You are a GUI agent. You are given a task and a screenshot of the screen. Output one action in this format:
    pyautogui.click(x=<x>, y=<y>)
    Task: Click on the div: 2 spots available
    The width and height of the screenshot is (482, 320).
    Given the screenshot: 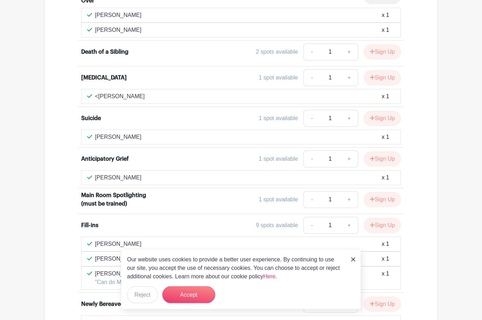 What is the action you would take?
    pyautogui.click(x=277, y=52)
    